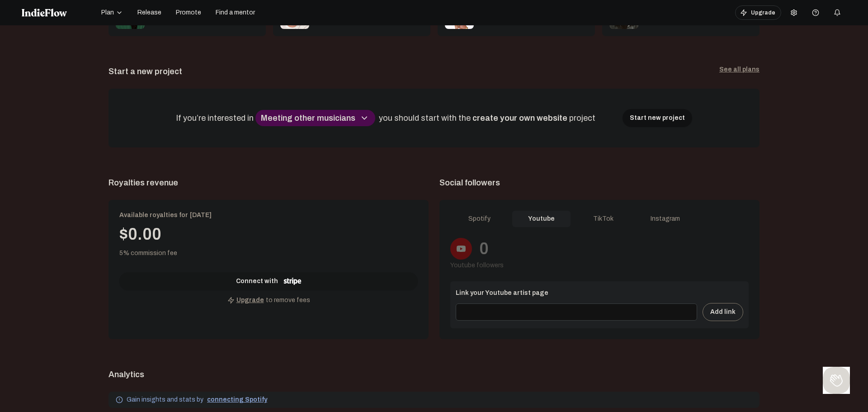 The height and width of the screenshot is (412, 868). Describe the element at coordinates (583, 118) in the screenshot. I see `span: project` at that location.